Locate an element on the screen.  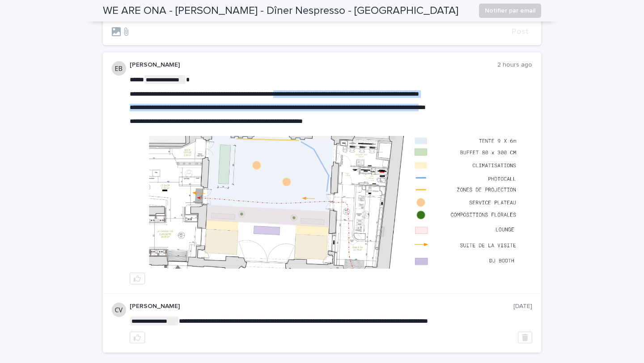
button: Delete post is located at coordinates (525, 338).